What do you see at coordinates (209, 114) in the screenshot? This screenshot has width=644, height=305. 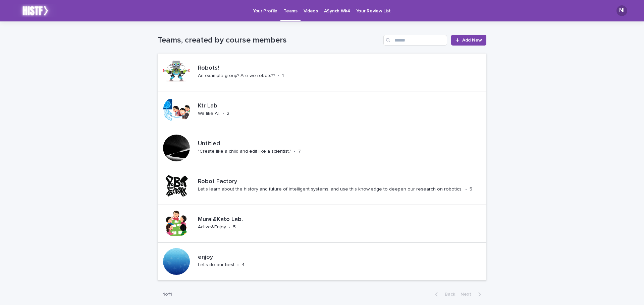 I see `p: We like AI.` at bounding box center [209, 114].